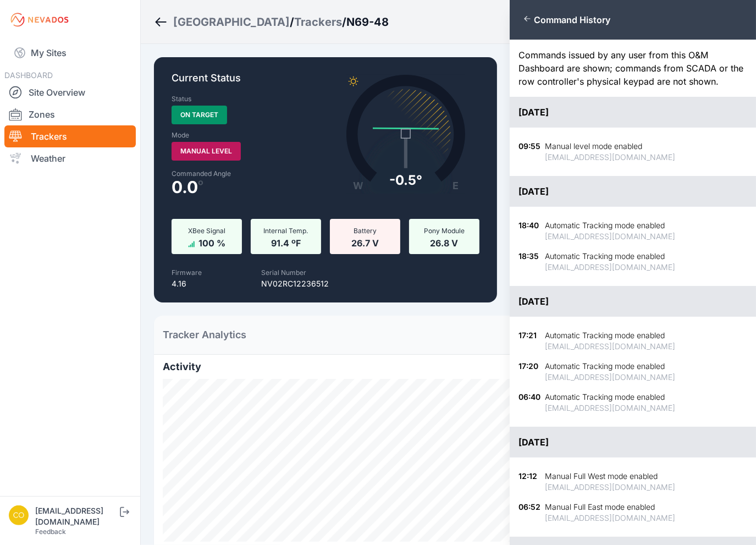  What do you see at coordinates (633, 68) in the screenshot?
I see `div: Commands issued by any user from this O&M Dashboard are shown; commands from SCADA or the row con...` at bounding box center [633, 68].